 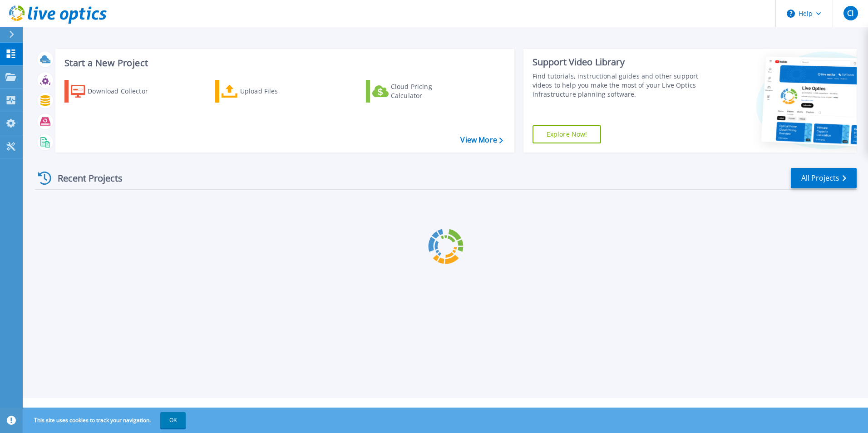 What do you see at coordinates (283, 63) in the screenshot?
I see `h3: Start a New Project` at bounding box center [283, 63].